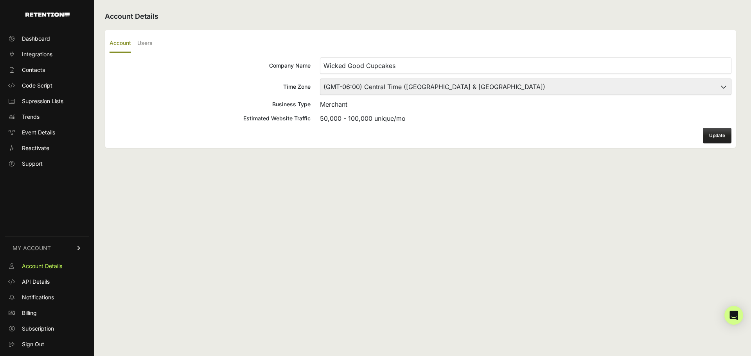 The width and height of the screenshot is (751, 356). Describe the element at coordinates (525, 118) in the screenshot. I see `div: 50,000 - 100,000 unique/mo` at that location.